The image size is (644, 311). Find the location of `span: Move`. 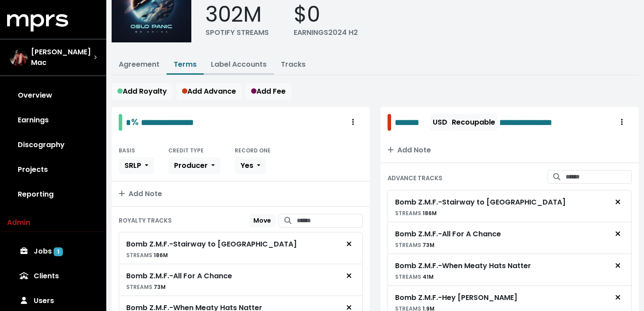

span: Move is located at coordinates (262, 220).